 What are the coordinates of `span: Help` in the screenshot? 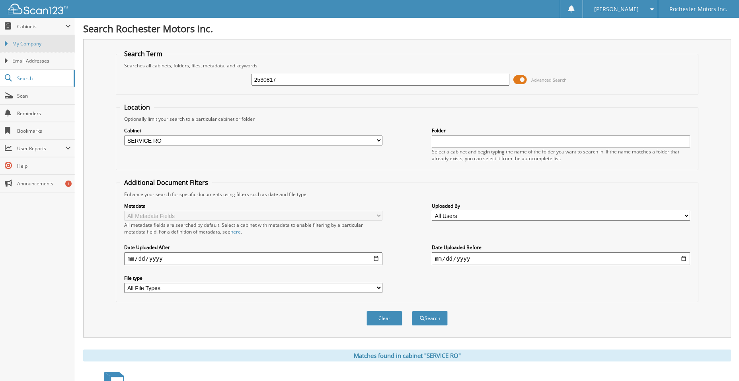 It's located at (44, 166).